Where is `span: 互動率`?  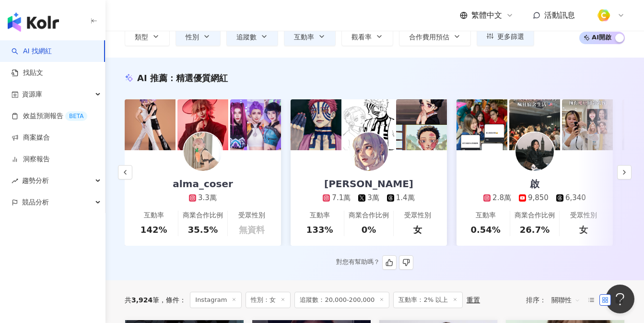
span: 互動率 is located at coordinates (304, 37).